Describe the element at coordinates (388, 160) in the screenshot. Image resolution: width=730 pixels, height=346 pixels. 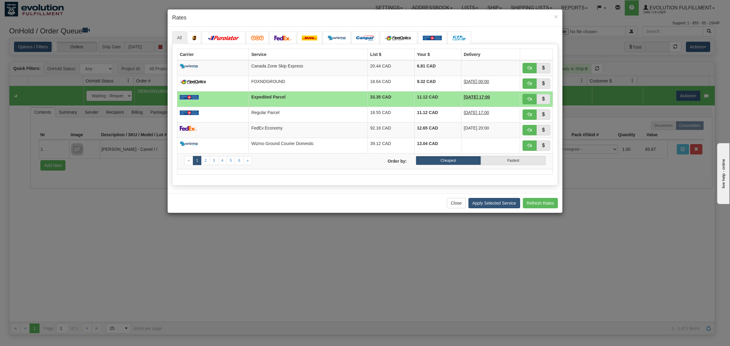
I see `label: Order by:` at that location.